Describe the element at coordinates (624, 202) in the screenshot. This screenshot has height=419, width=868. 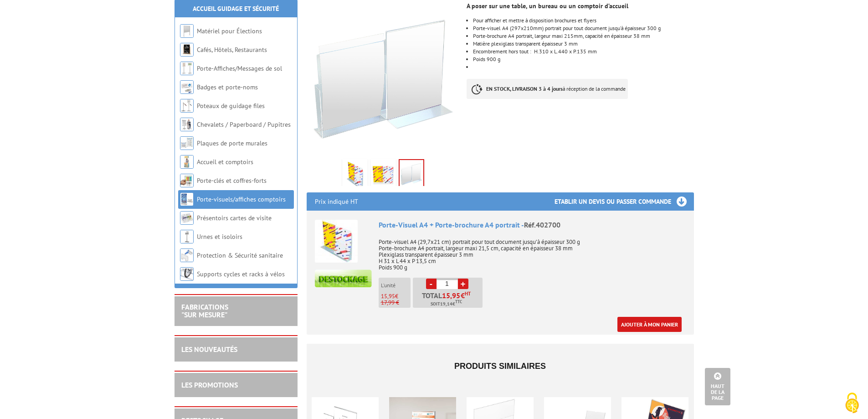
I see `h3: Etablir un devis ou passer commande` at that location.